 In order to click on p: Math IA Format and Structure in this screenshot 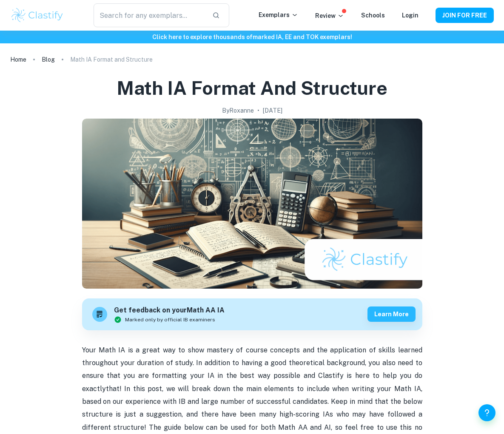, I will do `click(111, 60)`.